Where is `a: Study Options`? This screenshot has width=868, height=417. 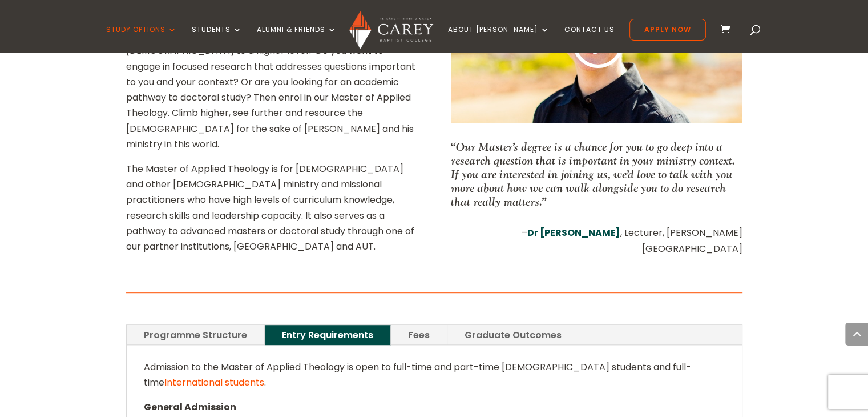 a: Study Options is located at coordinates (142, 39).